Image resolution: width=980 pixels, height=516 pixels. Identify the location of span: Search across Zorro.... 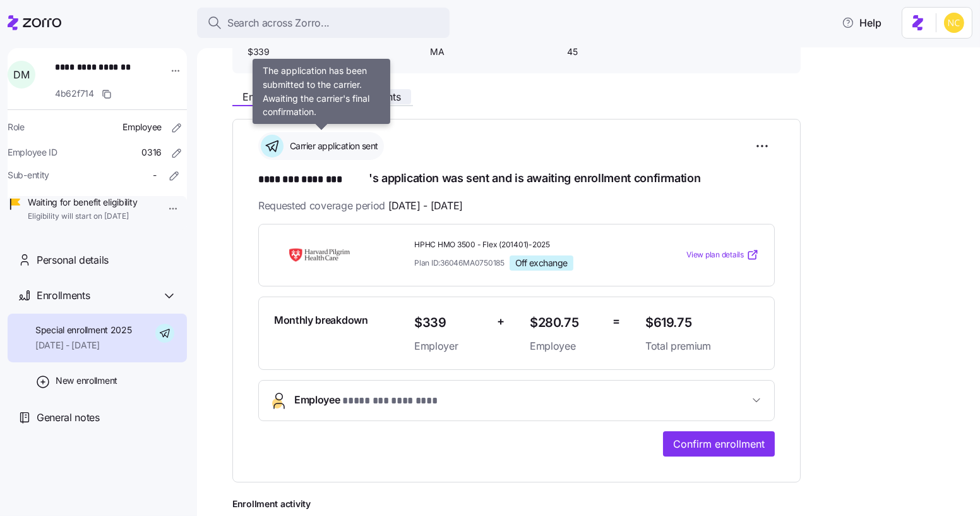
(278, 23).